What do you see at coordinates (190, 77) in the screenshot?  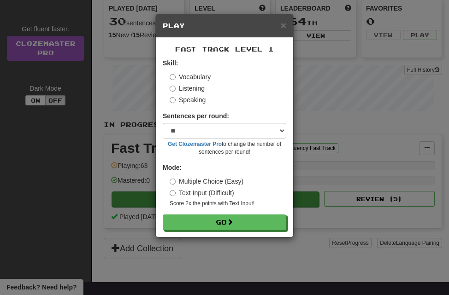 I see `label: Vocabulary` at bounding box center [190, 77].